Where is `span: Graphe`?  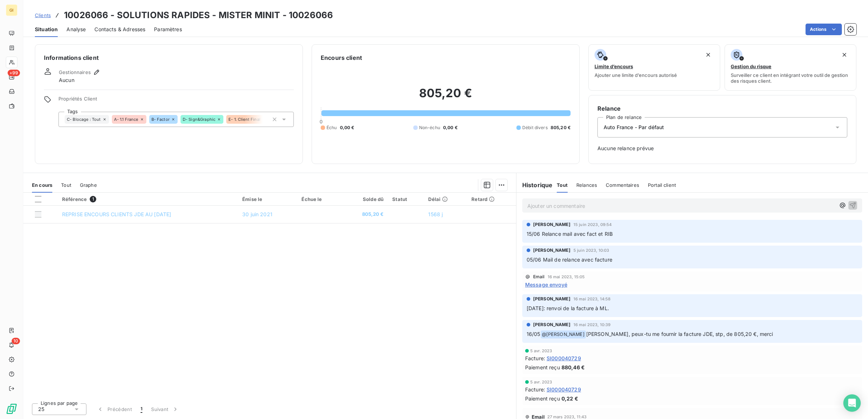 span: Graphe is located at coordinates (88, 185).